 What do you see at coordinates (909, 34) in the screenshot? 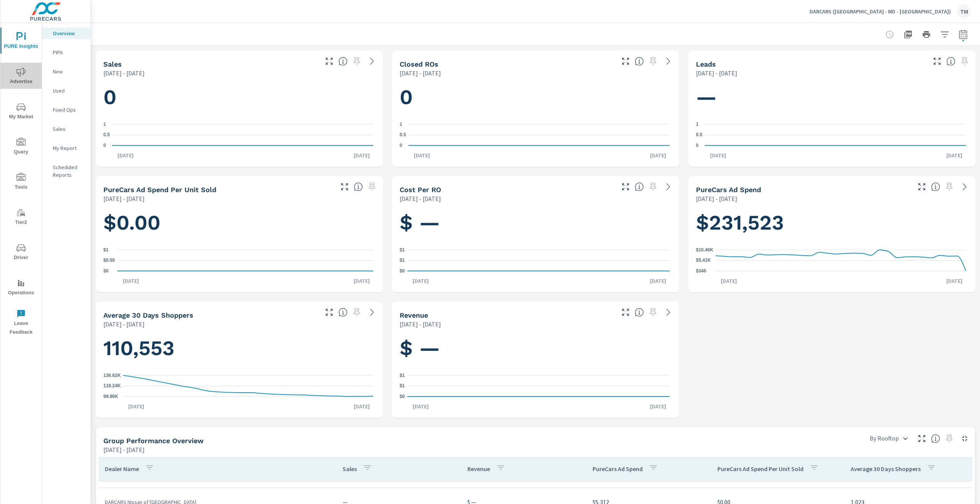
I see `button: "Export Report to PDF"` at bounding box center [909, 34].